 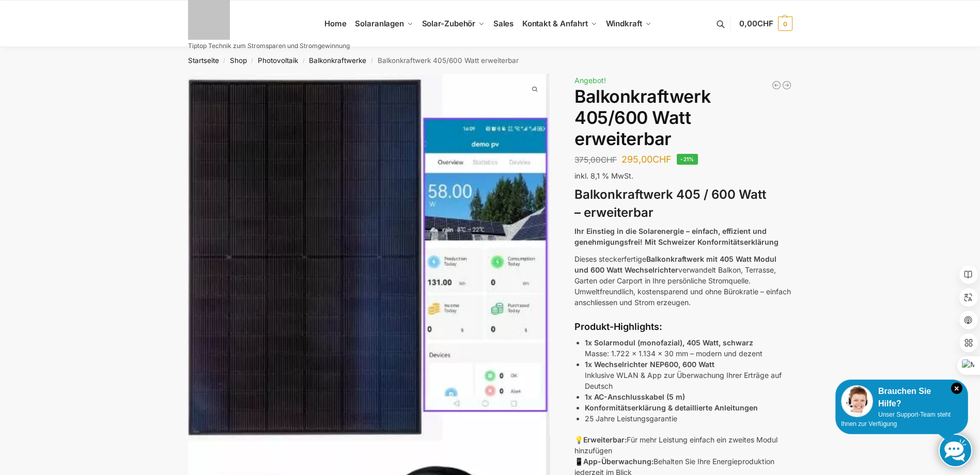 I want to click on a: Balkonkraftwerk 600/810 Watt Fullblack, so click(x=777, y=85).